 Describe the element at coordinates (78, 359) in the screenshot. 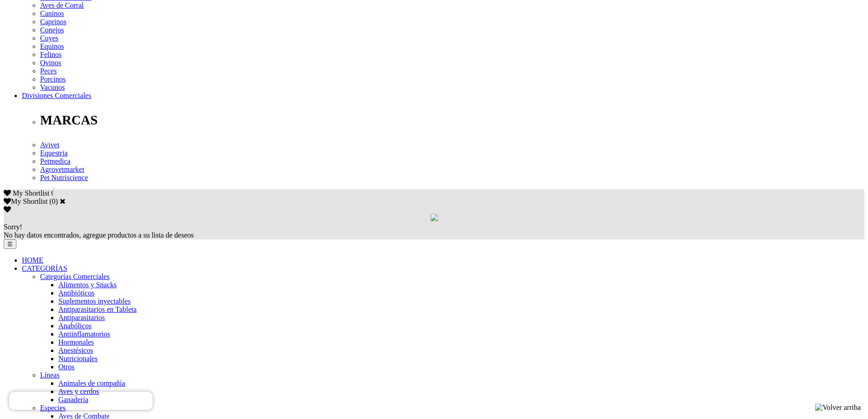

I see `span: Nutricionales` at that location.